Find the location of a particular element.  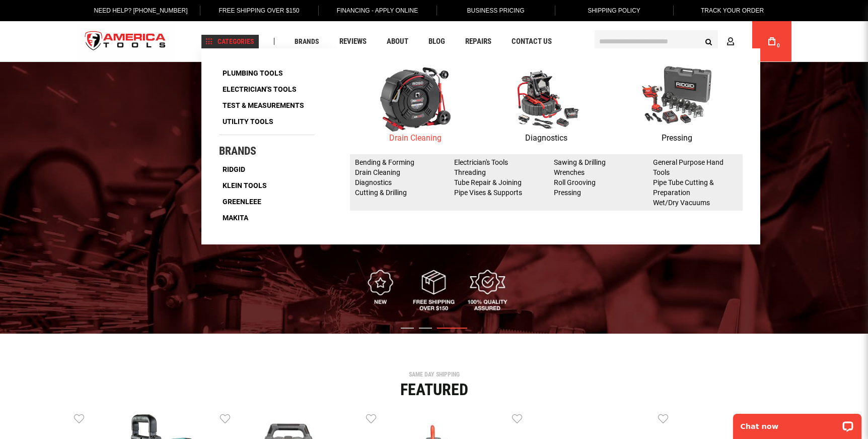

p: Chat now is located at coordinates (64, 19).